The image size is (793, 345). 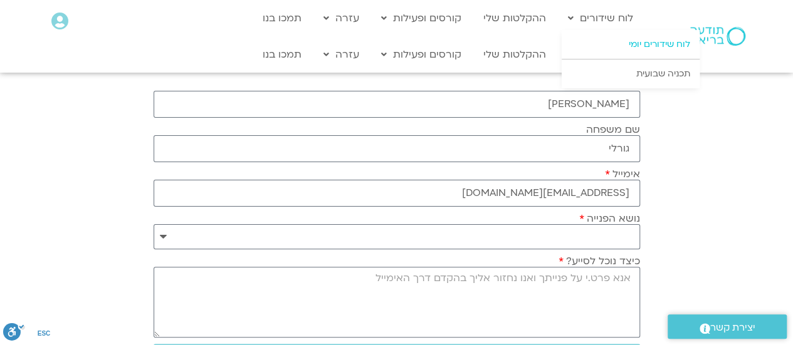 What do you see at coordinates (600, 18) in the screenshot?
I see `a: לוח שידורים` at bounding box center [600, 18].